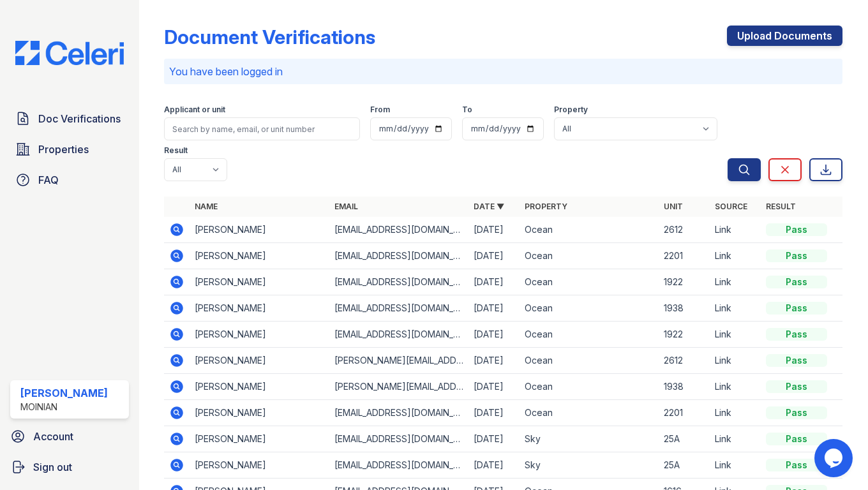  I want to click on a: Account, so click(70, 436).